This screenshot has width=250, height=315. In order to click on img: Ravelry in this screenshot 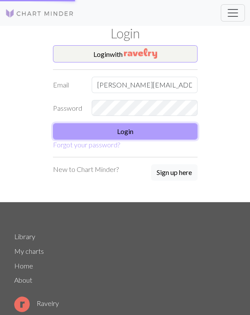, I will do `click(140, 53)`.